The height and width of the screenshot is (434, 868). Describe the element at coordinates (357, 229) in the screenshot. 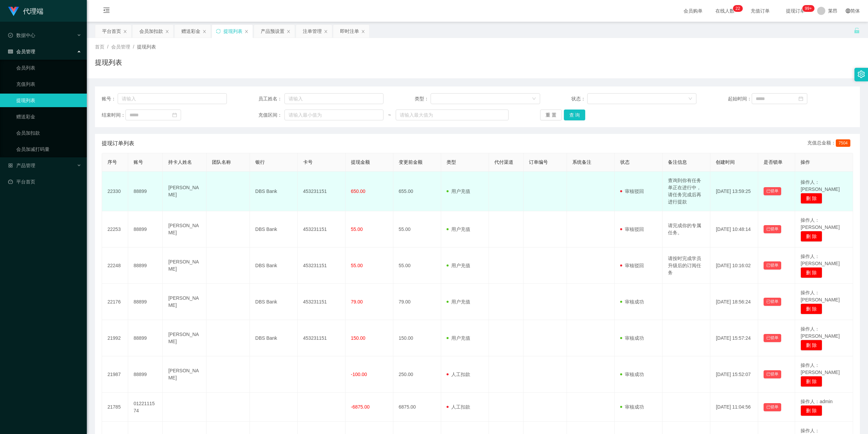

I see `span: 55.00` at that location.